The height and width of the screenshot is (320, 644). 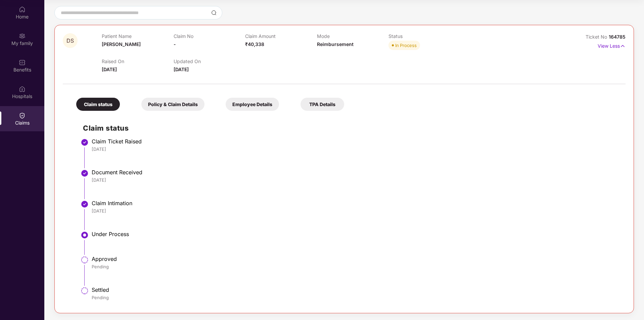 I want to click on div: Document Received, so click(x=355, y=172).